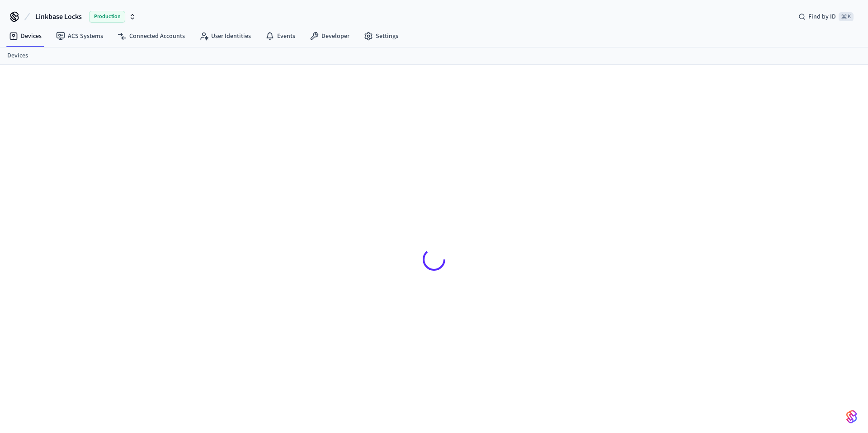 The width and height of the screenshot is (868, 433). I want to click on a: Developer, so click(329, 36).